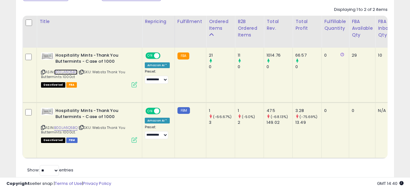 This screenshot has width=410, height=190. What do you see at coordinates (222, 55) in the screenshot?
I see `div: 21` at bounding box center [222, 55].